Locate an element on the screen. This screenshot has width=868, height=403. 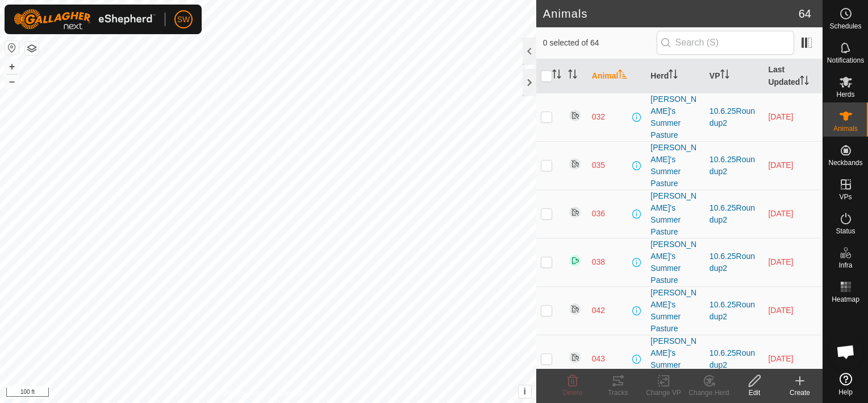
th: Herd is located at coordinates (676, 76).